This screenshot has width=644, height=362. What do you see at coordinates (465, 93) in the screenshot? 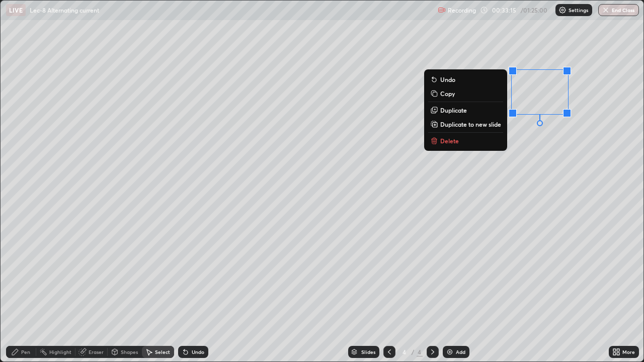
I see `button: Copy` at bounding box center [465, 93].